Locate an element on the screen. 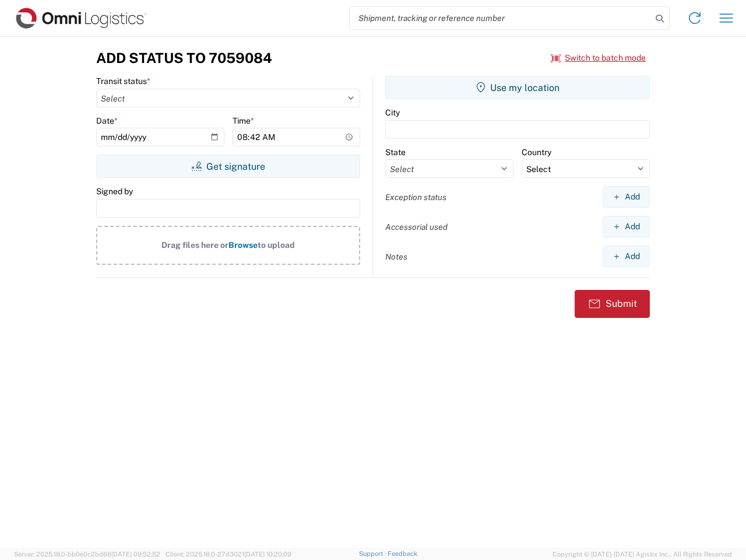 The height and width of the screenshot is (560, 746). a: Support is located at coordinates (374, 554).